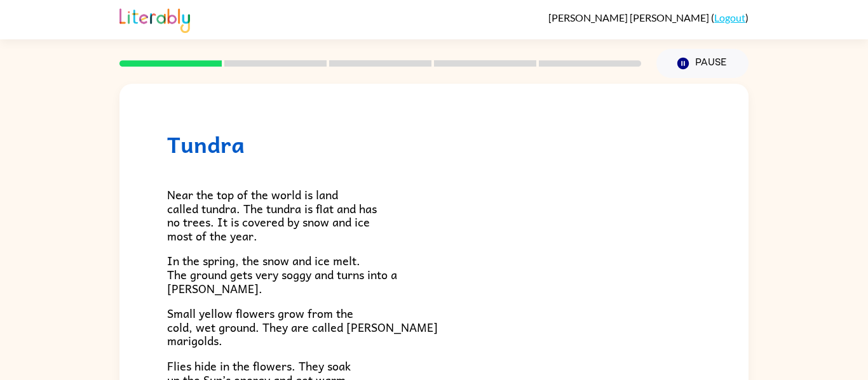  Describe the element at coordinates (434, 144) in the screenshot. I see `h1: Tundra` at that location.